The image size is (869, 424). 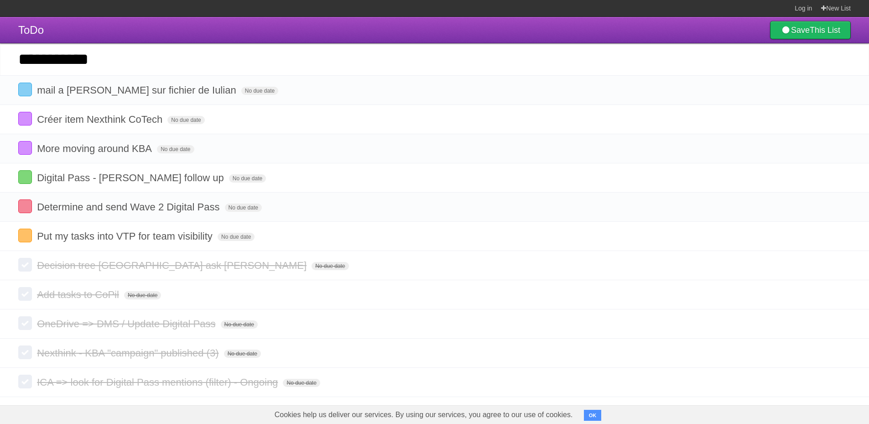 I want to click on b: This List, so click(x=824, y=30).